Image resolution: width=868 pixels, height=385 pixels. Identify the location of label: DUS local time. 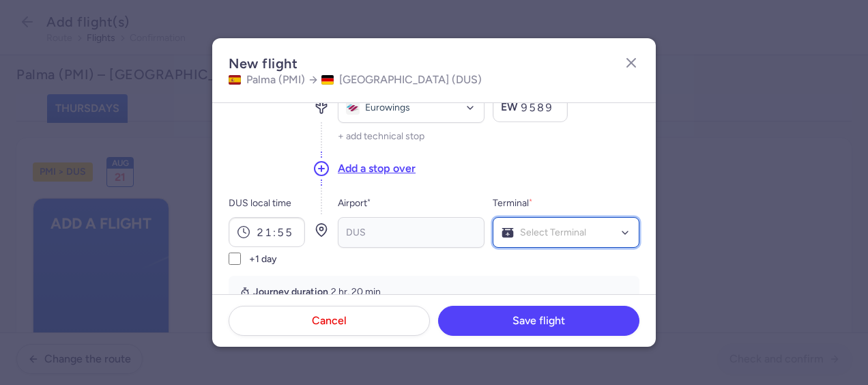
(267, 203).